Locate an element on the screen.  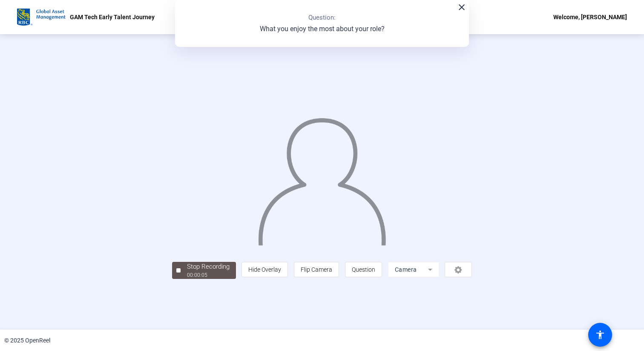
img: overlay is located at coordinates (322, 177).